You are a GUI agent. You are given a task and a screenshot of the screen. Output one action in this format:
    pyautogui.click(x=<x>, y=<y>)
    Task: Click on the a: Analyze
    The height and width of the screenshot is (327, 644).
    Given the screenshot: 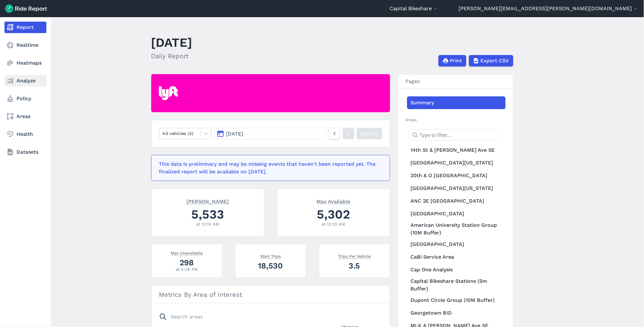 What is the action you would take?
    pyautogui.click(x=26, y=81)
    